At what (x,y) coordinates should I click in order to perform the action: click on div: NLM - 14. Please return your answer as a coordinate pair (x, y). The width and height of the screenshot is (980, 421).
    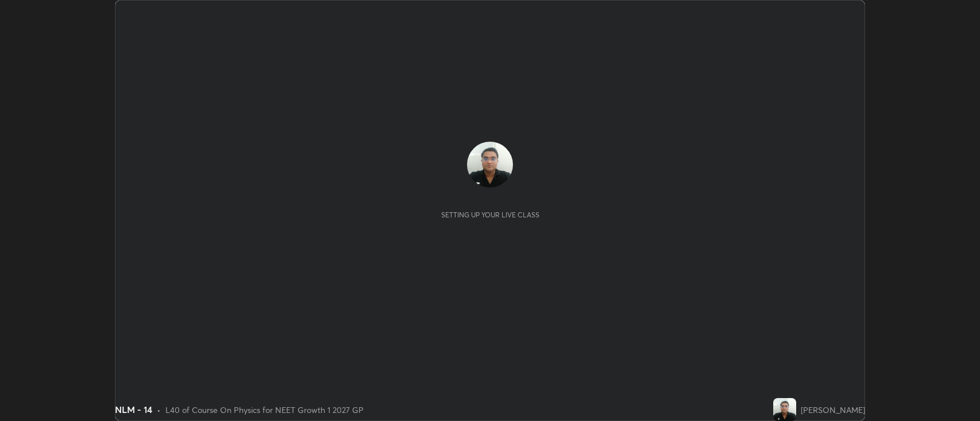
    Looking at the image, I should click on (133, 410).